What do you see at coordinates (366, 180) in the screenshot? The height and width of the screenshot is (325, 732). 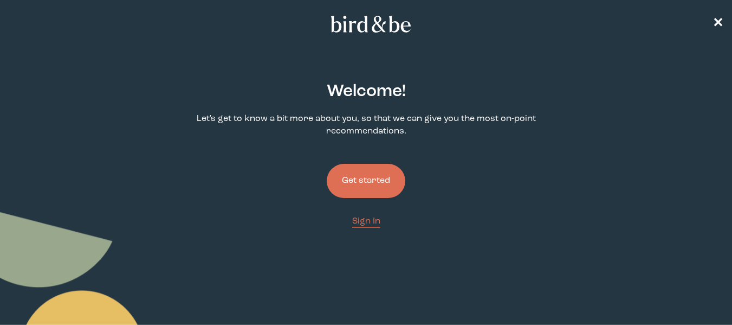 I see `a: Get started` at bounding box center [366, 180].